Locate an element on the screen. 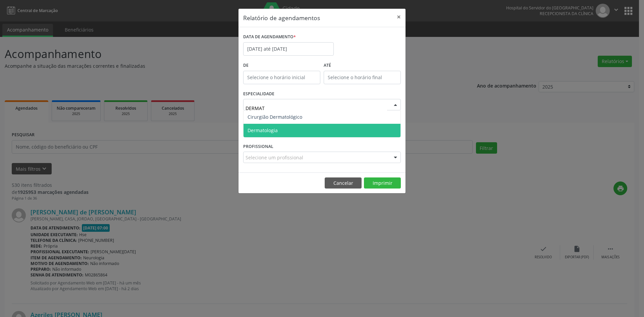 This screenshot has height=317, width=644. input: Selecione o horário inicial is located at coordinates (282, 78).